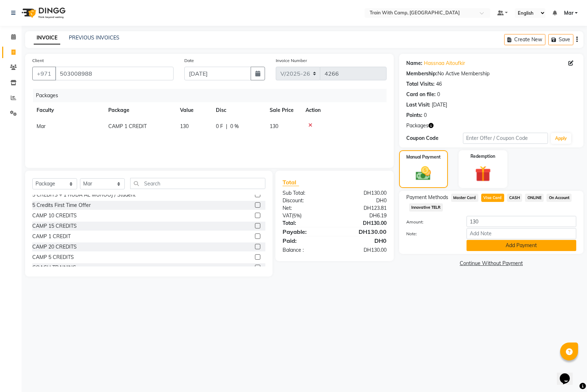 This screenshot has height=392, width=587. I want to click on div: 5 Credits First Time Offer, so click(61, 205).